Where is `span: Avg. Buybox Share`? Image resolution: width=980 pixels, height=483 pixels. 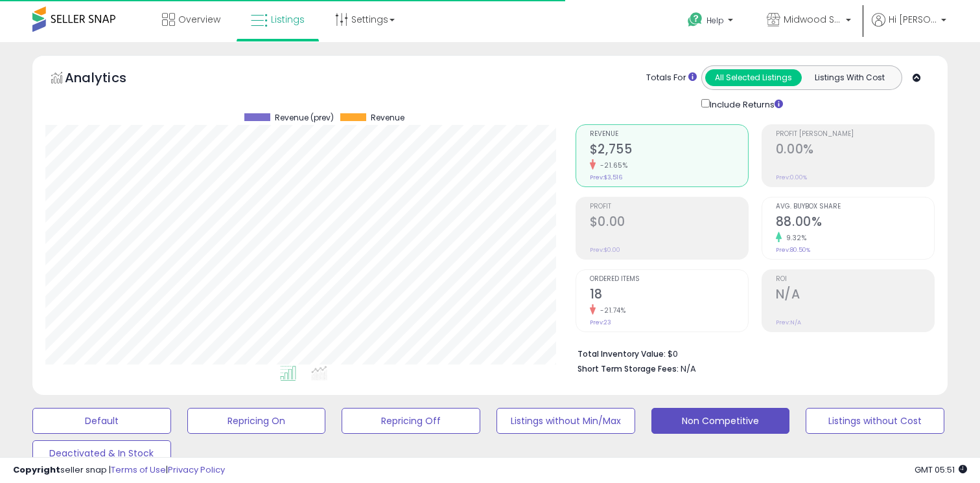 span: Avg. Buybox Share is located at coordinates (855, 207).